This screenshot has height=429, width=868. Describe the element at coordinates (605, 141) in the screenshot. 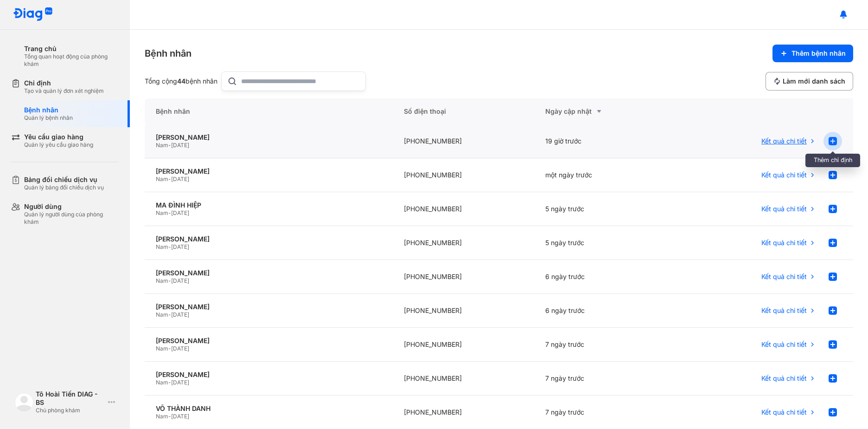

I see `div: 19 giờ trước` at that location.